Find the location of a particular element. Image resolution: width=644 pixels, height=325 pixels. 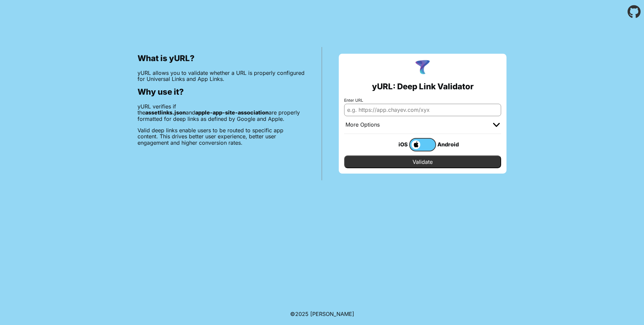

h2: Why use it? is located at coordinates (221, 92).